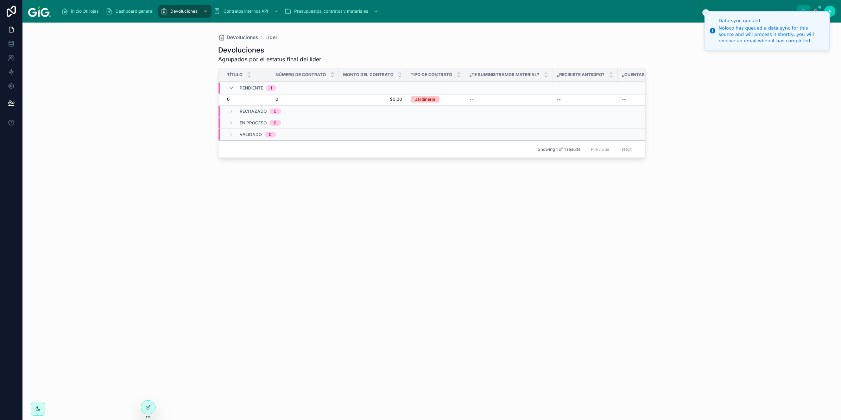 The image size is (841, 420). I want to click on span: Showing 1 of 1 results, so click(559, 149).